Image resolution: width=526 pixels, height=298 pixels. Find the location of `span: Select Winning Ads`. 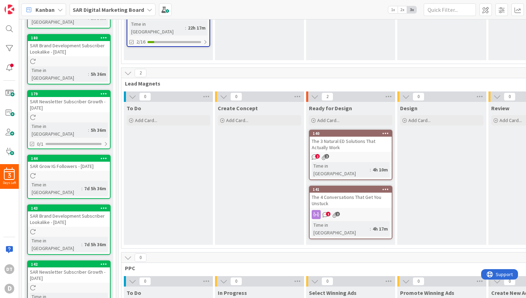

span: Select Winning Ads is located at coordinates (332, 293).